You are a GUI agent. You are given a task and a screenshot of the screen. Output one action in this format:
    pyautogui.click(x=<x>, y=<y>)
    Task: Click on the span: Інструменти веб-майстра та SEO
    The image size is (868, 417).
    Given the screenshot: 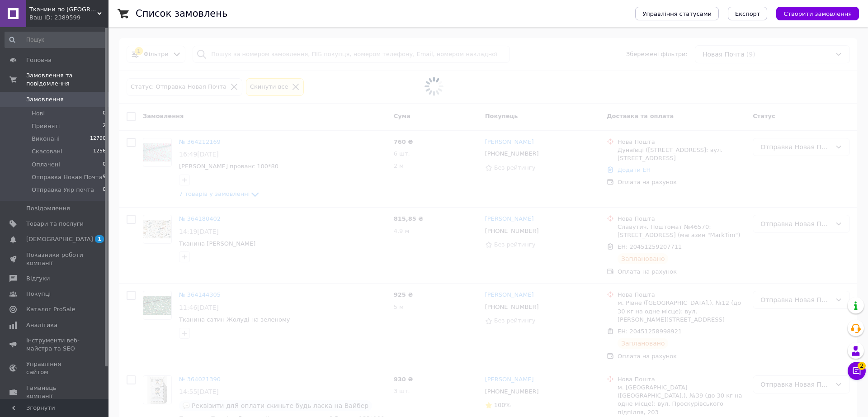 What is the action you would take?
    pyautogui.click(x=55, y=344)
    